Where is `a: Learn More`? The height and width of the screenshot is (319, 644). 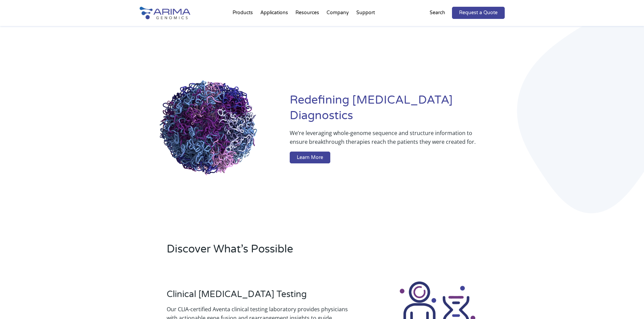 a: Learn More is located at coordinates (310, 158).